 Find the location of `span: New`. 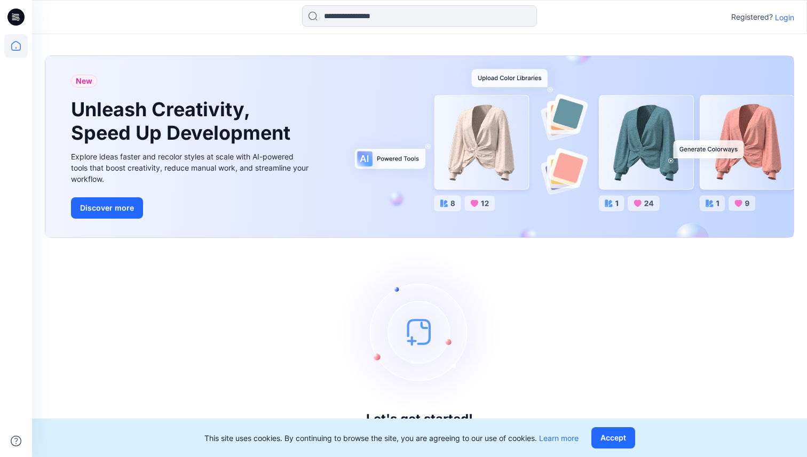

span: New is located at coordinates (84, 81).